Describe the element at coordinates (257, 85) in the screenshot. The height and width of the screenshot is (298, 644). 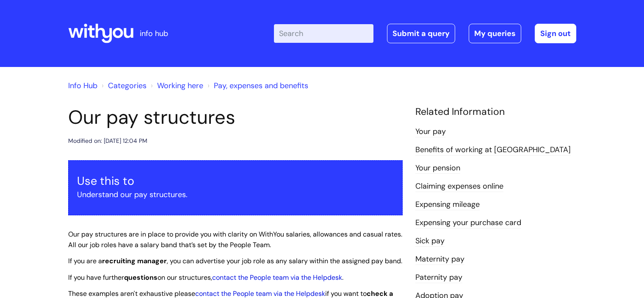
I see `li: Pay, expenses and benefits` at that location.